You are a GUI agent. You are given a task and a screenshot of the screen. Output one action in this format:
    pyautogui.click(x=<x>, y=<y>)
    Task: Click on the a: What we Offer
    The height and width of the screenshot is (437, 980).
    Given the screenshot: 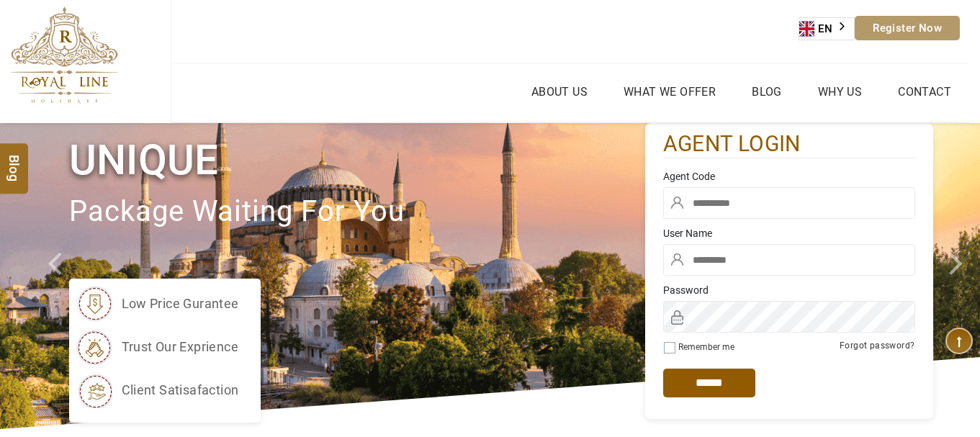 What is the action you would take?
    pyautogui.click(x=670, y=92)
    